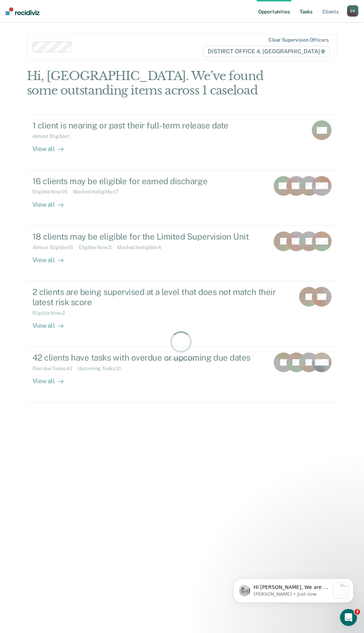 This screenshot has width=364, height=633. What do you see at coordinates (142, 247) in the screenshot?
I see `div: Marked Ineligible : 4` at bounding box center [142, 247].